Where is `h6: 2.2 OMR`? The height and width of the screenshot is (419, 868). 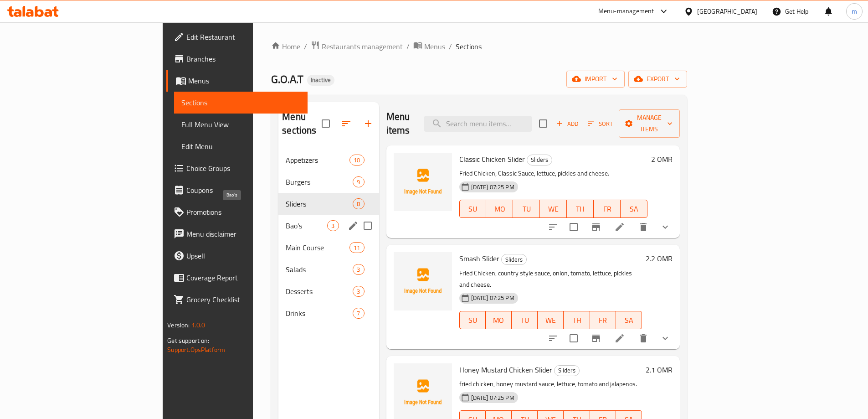 h6: 2.2 OMR is located at coordinates (659, 258).